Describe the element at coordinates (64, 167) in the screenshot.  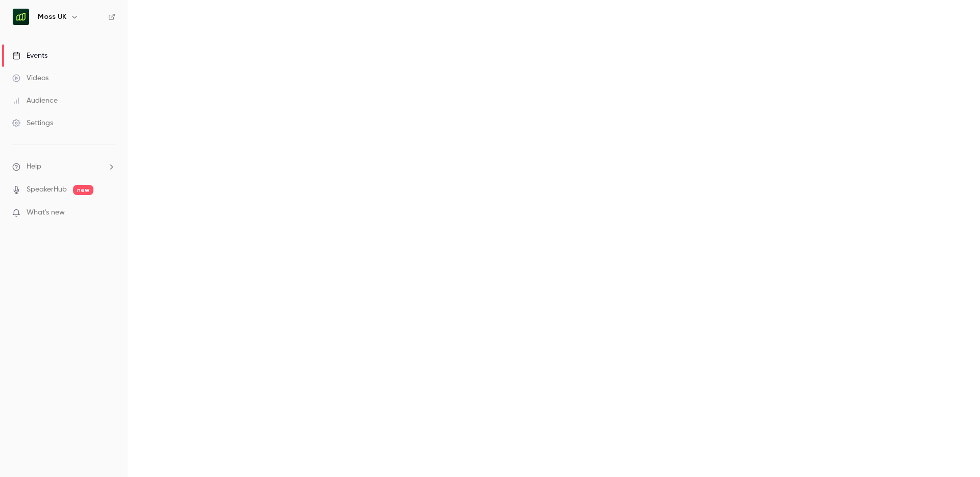
I see `li: help-dropdown-opener` at that location.